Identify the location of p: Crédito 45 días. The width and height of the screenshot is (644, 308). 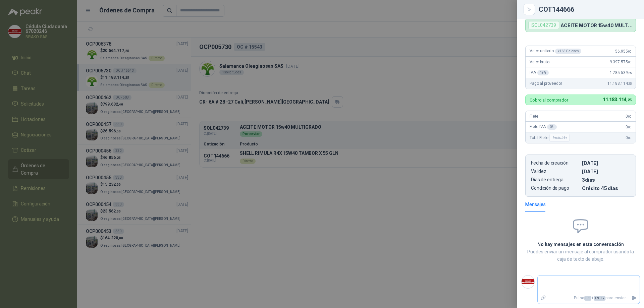
(605, 188).